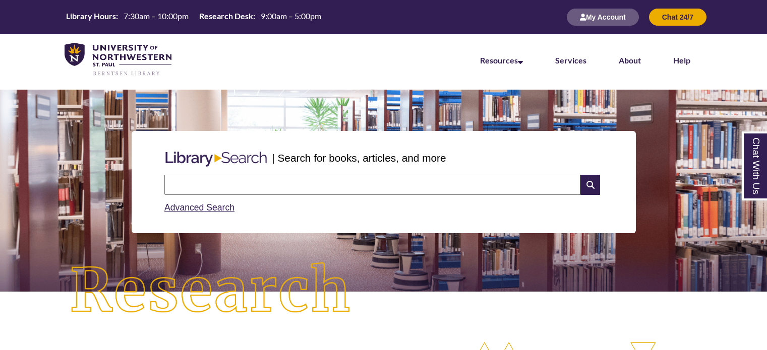  Describe the element at coordinates (571, 60) in the screenshot. I see `a: Services` at that location.